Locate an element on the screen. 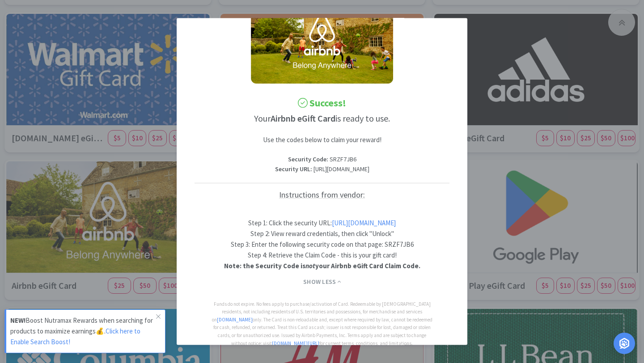  p: SRZF7JB6 is located at coordinates (322, 158).